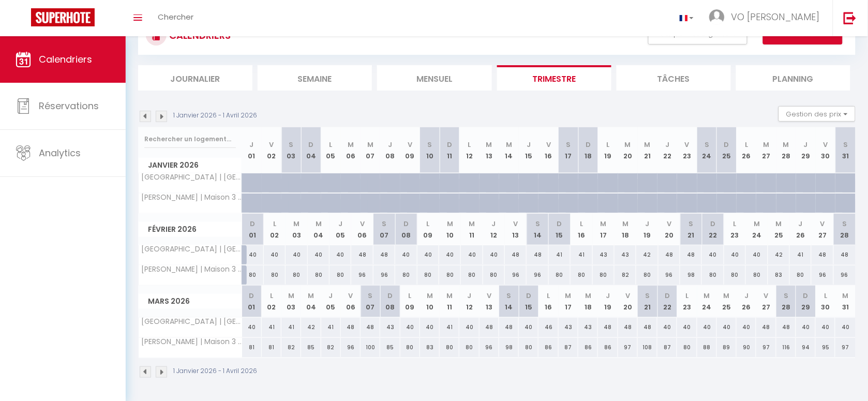 Image resolution: width=868 pixels, height=401 pixels. I want to click on span: Février 2026, so click(190, 229).